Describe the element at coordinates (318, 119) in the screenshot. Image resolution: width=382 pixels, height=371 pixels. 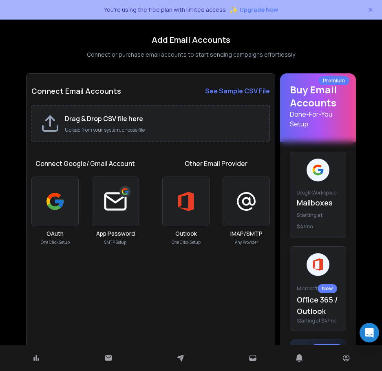
I see `p: Done-For-You Setup` at that location.